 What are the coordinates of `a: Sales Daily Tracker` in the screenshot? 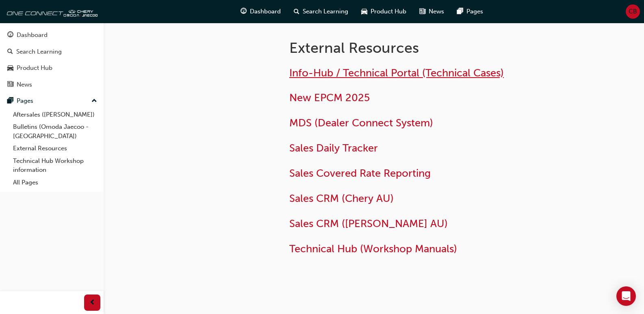 It's located at (334, 148).